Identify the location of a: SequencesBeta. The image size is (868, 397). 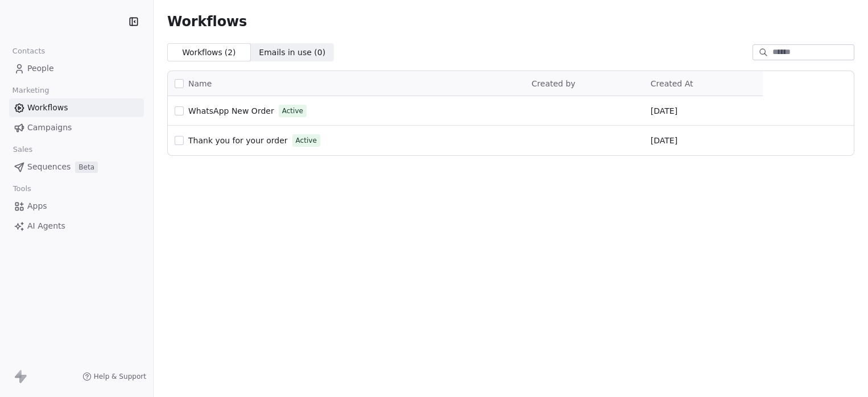
(76, 166).